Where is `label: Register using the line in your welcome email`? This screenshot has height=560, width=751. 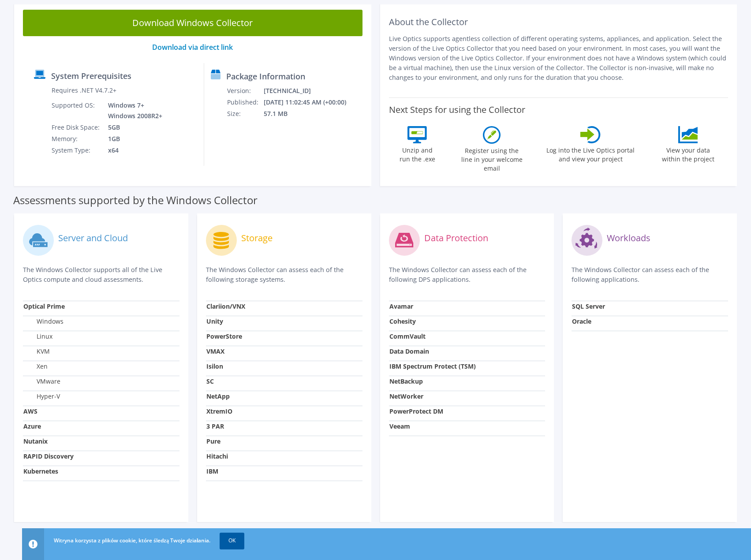
label: Register using the line in your welcome email is located at coordinates (492, 158).